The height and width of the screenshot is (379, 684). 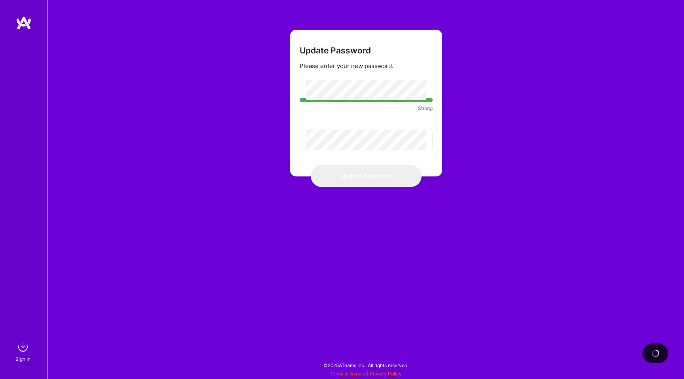 I want to click on a: Terms of Service, so click(x=348, y=373).